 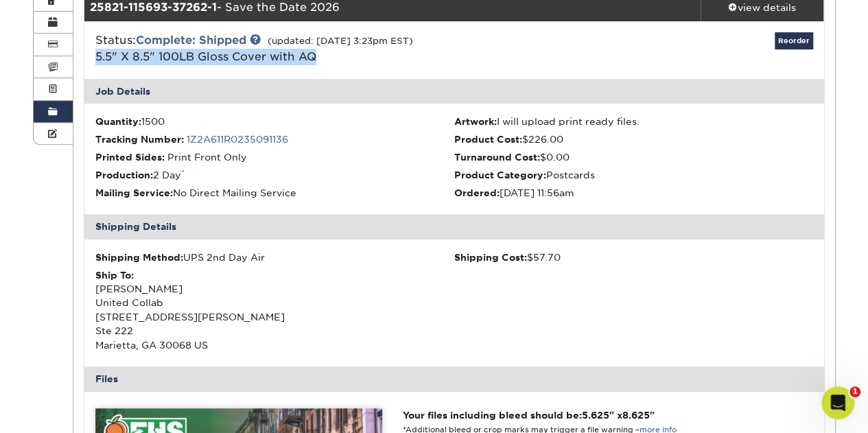 I want to click on div: UPS 2nd Day Air, so click(x=275, y=257).